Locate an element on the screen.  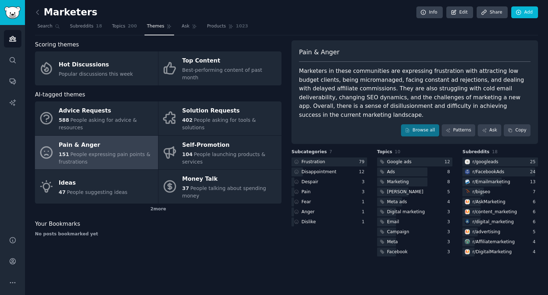
a: Meta ads4 is located at coordinates (415, 202).